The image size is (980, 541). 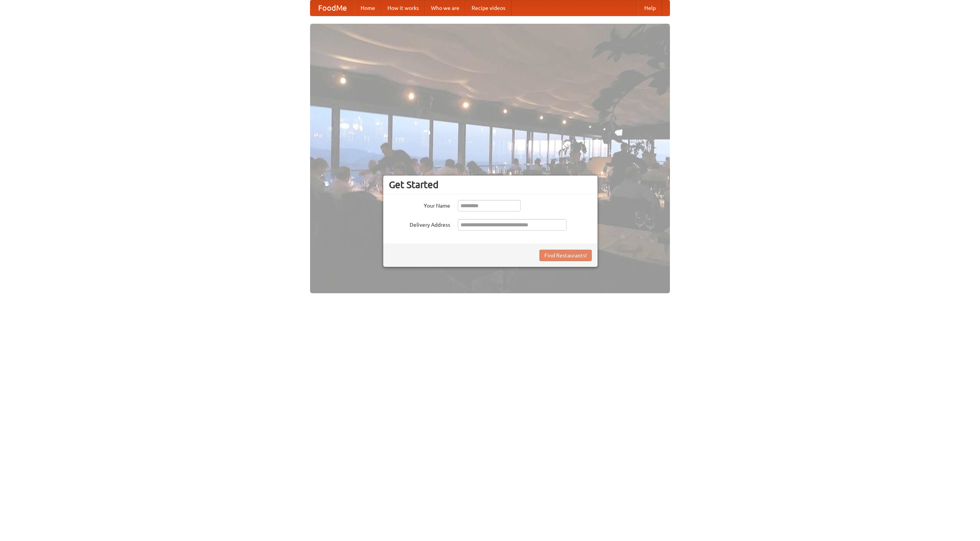 What do you see at coordinates (445, 8) in the screenshot?
I see `a: Who we are` at bounding box center [445, 8].